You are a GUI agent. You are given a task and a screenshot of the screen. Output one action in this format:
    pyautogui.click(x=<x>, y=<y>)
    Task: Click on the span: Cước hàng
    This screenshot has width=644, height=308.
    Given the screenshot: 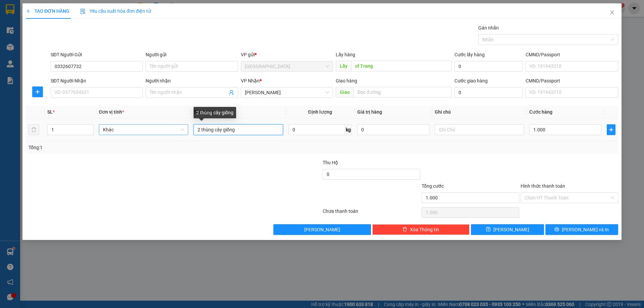 What is the action you would take?
    pyautogui.click(x=541, y=112)
    